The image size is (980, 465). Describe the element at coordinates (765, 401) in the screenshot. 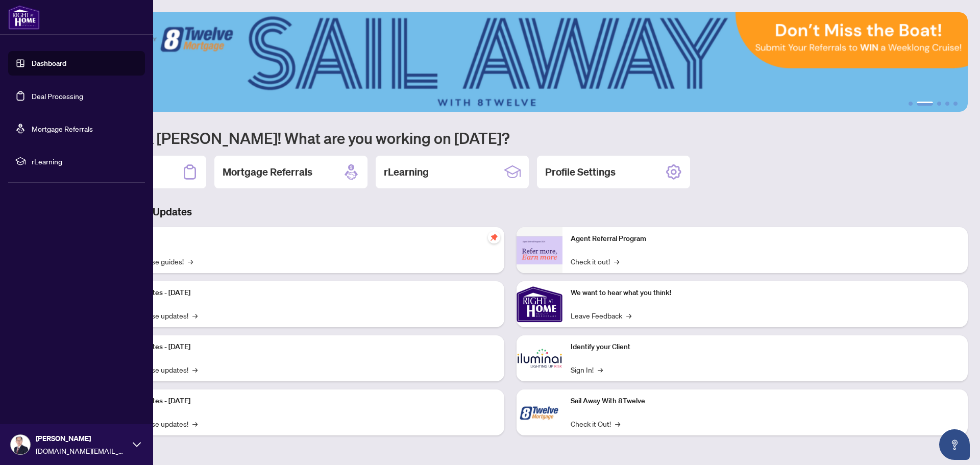

I see `p: Sail Away With 8Twelve` at that location.